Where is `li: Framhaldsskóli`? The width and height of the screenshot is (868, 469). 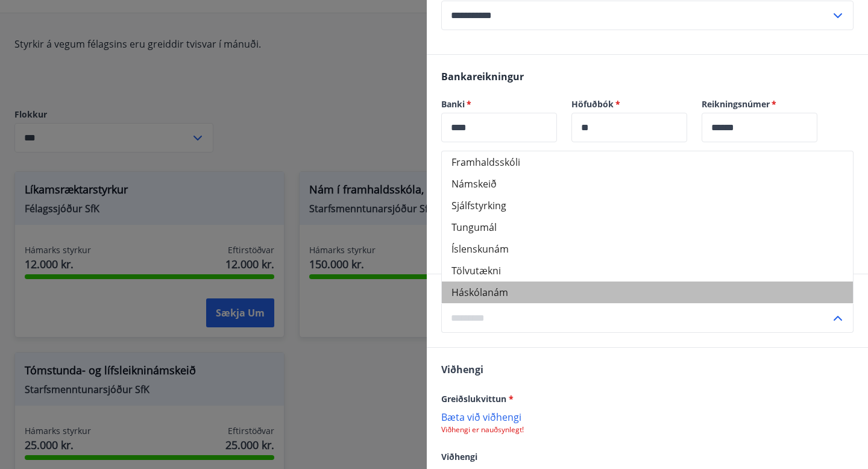 li: Framhaldsskóli is located at coordinates (647, 162).